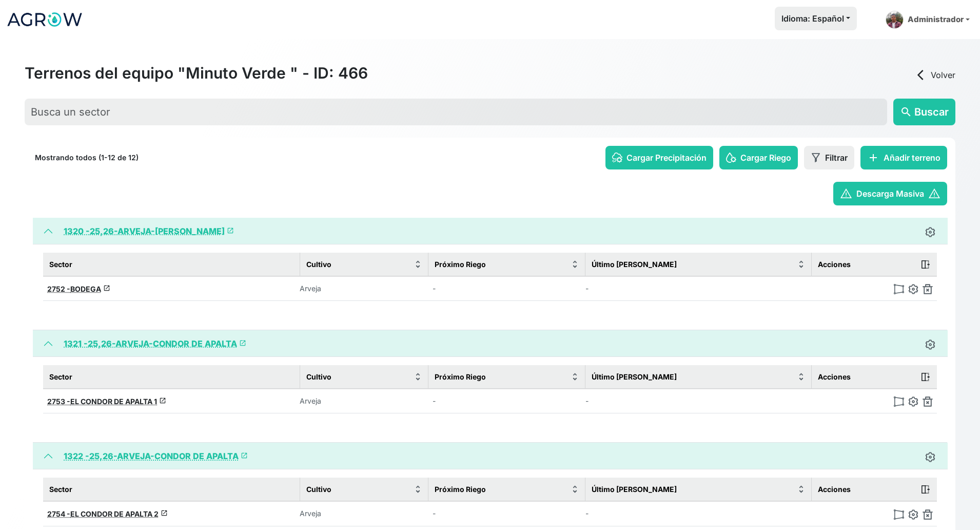 The width and height of the screenshot is (980, 530). Describe the element at coordinates (196, 73) in the screenshot. I see `h2: Terrenos del equipo "Minuto Verde " - ID: 466` at that location.